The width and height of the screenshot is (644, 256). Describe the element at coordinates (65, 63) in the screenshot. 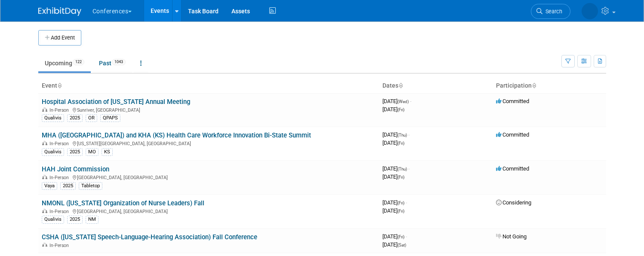

I see `a: Upcoming122` at that location.